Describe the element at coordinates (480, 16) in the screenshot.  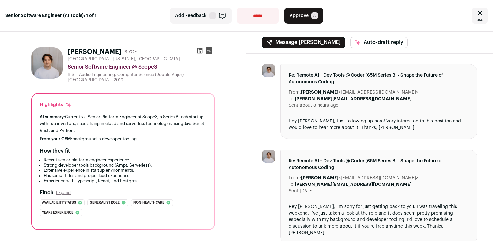
I see `a: Close` at that location.